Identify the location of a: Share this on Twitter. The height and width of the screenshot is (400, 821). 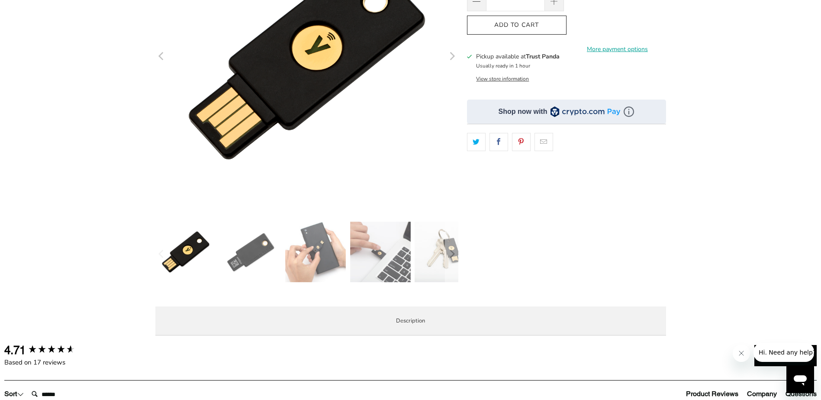
(476, 142).